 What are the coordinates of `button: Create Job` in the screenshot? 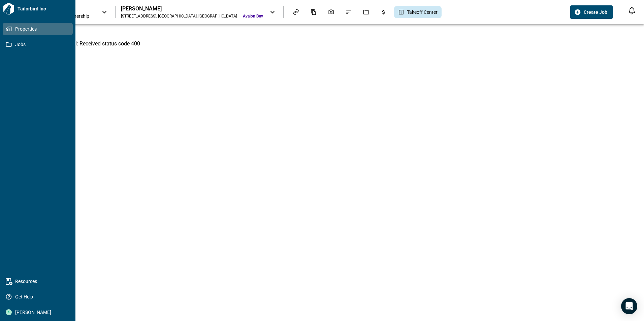 It's located at (592, 12).